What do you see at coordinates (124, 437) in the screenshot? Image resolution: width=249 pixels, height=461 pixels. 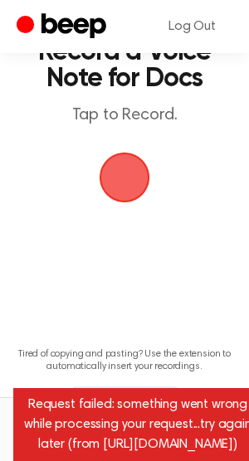 I see `span: Contact us` at bounding box center [124, 437].